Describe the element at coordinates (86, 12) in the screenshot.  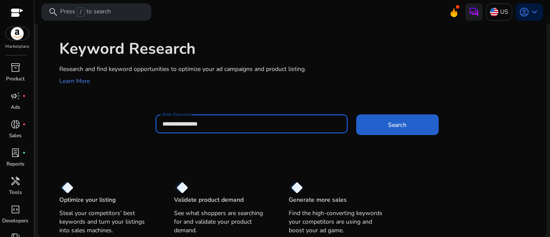
I see `p: Press to search` at that location.